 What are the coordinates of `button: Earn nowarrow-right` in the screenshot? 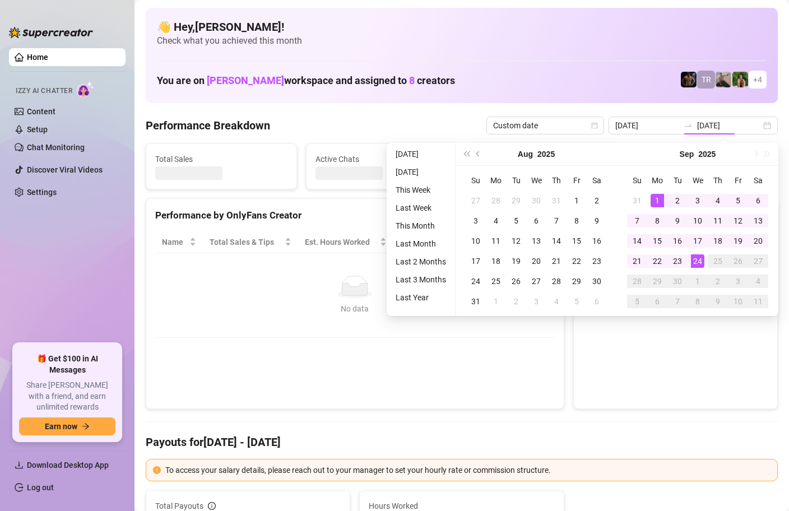 It's located at (67, 426).